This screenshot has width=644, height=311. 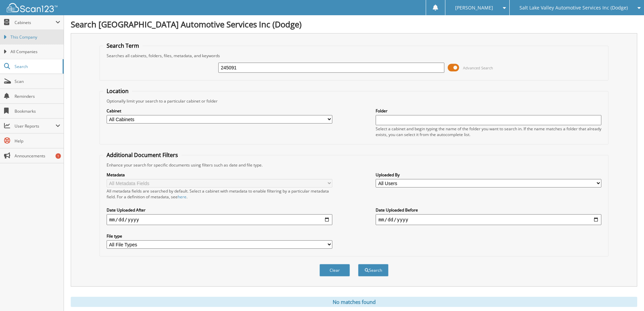 I want to click on legend: Location, so click(x=117, y=91).